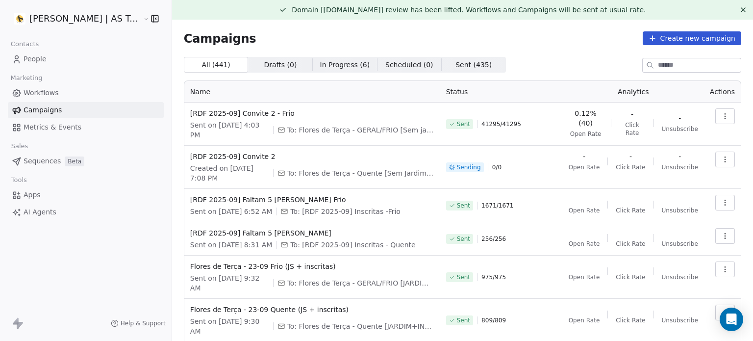  Describe the element at coordinates (138, 323) in the screenshot. I see `a: Help & Support` at that location.